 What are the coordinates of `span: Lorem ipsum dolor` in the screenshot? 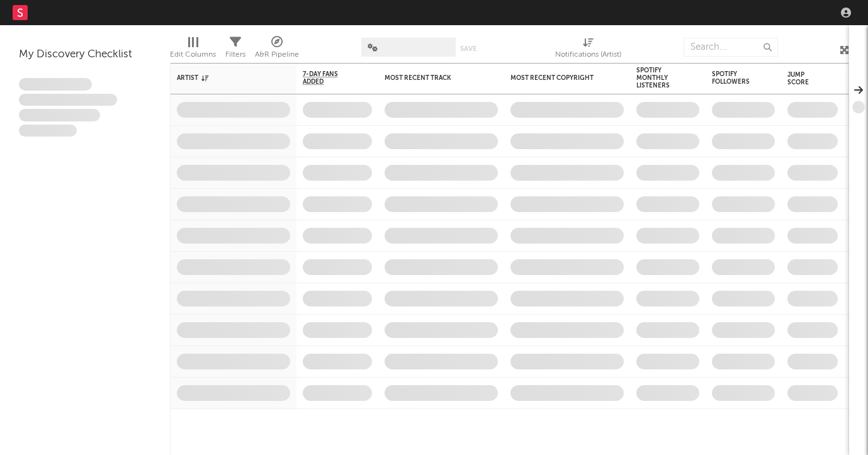 It's located at (55, 84).